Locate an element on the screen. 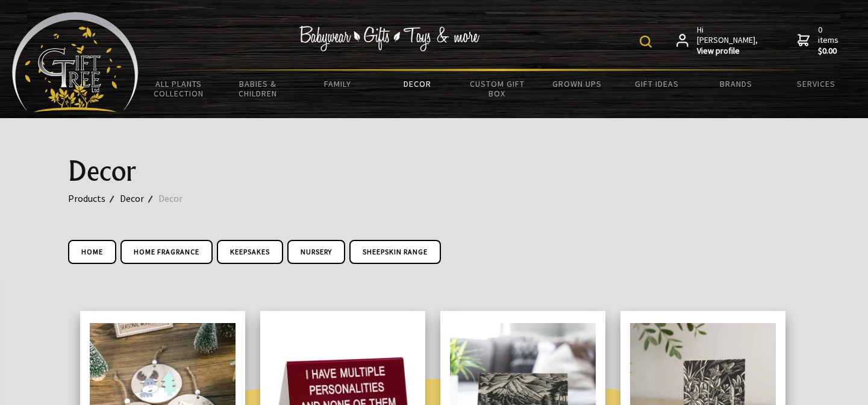  a: Products is located at coordinates (94, 198).